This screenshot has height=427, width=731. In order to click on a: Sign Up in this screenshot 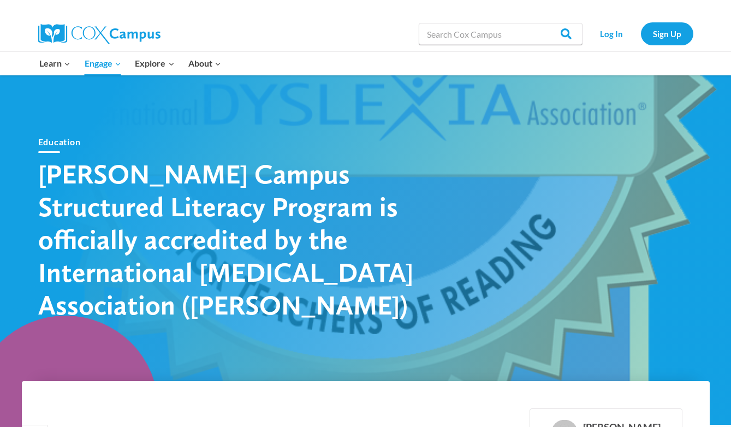, I will do `click(667, 33)`.